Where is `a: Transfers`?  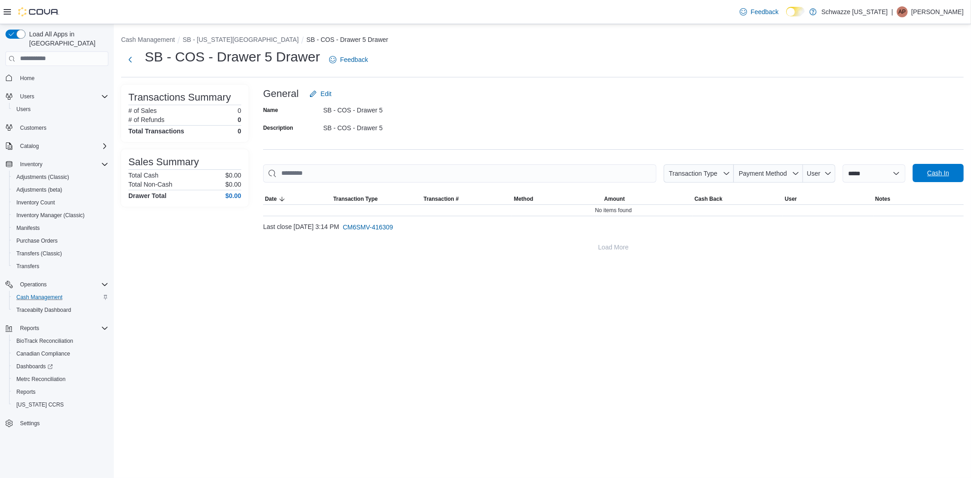 a: Transfers is located at coordinates (28, 266).